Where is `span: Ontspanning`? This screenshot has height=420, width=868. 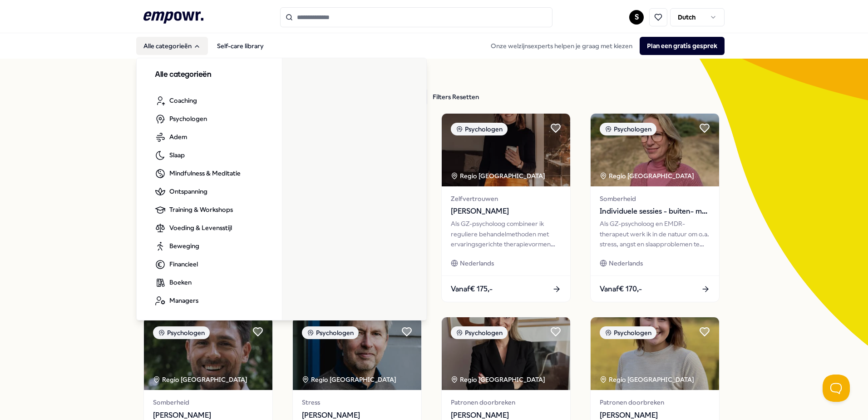
span: Ontspanning is located at coordinates (188, 191).